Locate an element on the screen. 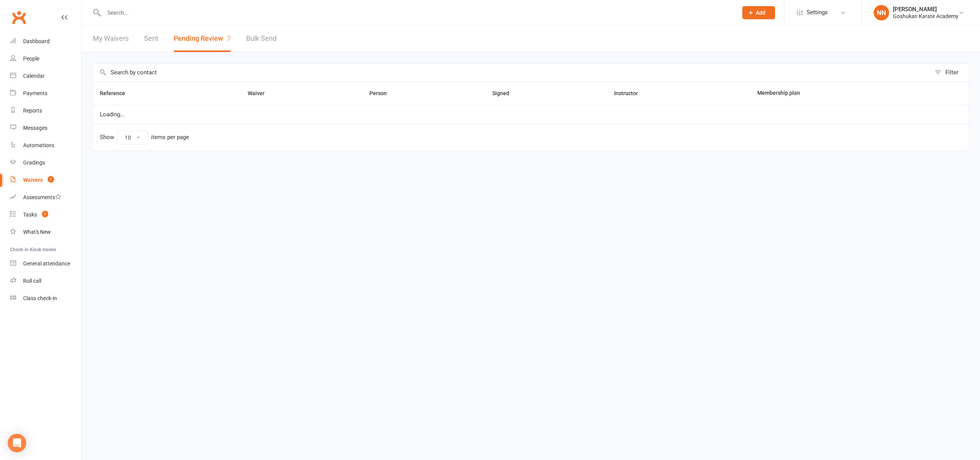 The height and width of the screenshot is (460, 980). span: Instructor is located at coordinates (630, 93).